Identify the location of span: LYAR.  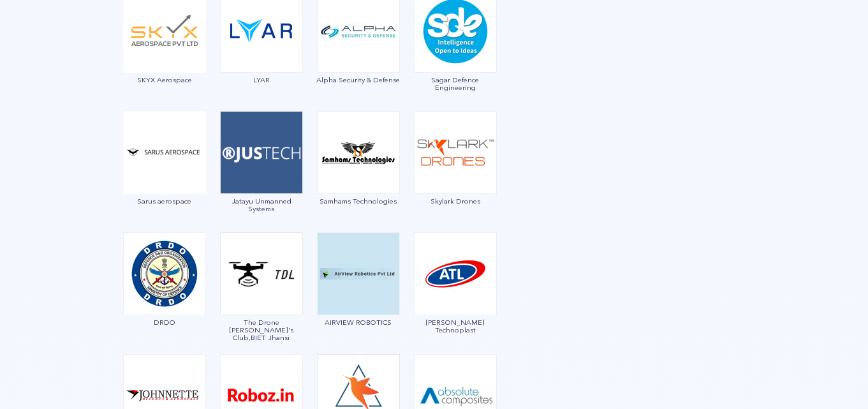
(261, 80).